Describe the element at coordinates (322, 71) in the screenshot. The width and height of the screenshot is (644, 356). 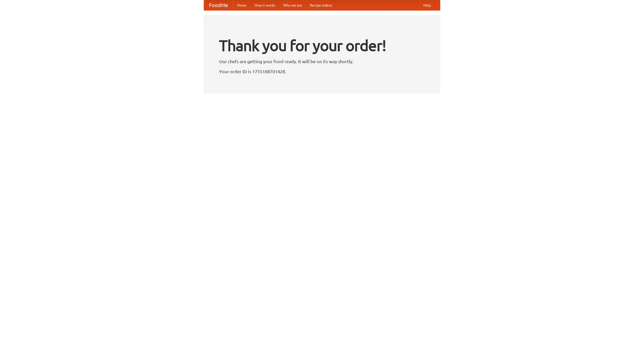
I see `p: Your order ID is 1755188701428.` at that location.